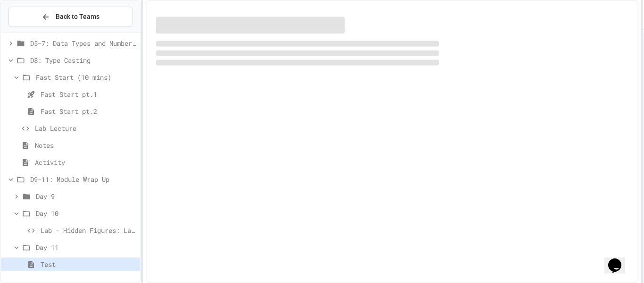  What do you see at coordinates (86, 213) in the screenshot?
I see `span: Day 10` at bounding box center [86, 213].